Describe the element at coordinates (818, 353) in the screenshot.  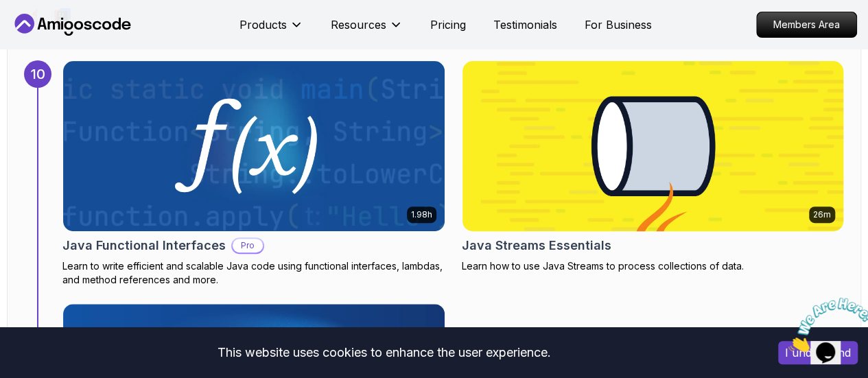
I see `button: Accept cookies` at that location.